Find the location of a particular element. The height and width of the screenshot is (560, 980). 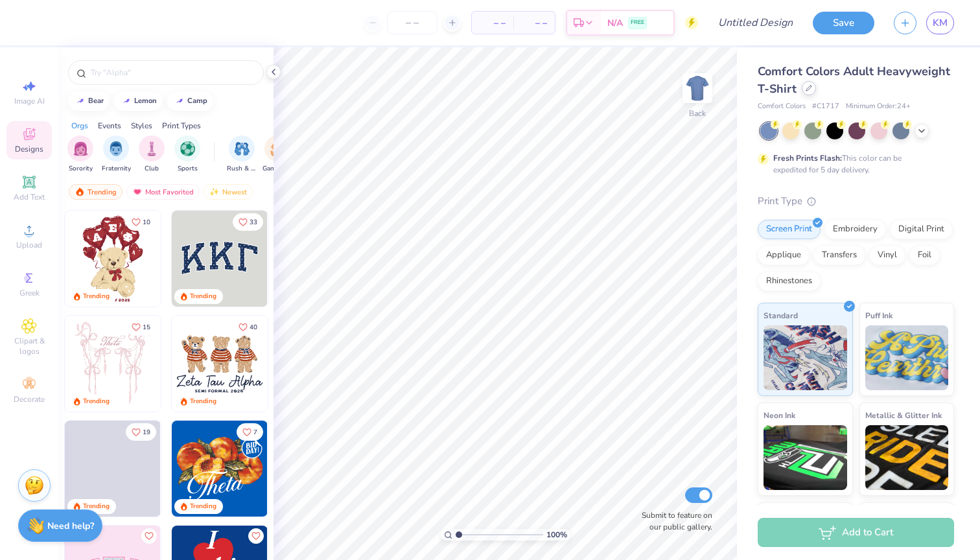

img: 587403a7-0594-4a7f-b2bd-0ca67a3ff8dd is located at coordinates (112, 258).